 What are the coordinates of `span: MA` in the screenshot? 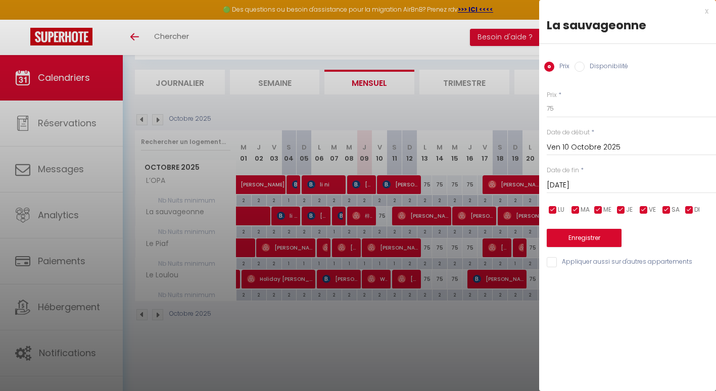 It's located at (585, 210).